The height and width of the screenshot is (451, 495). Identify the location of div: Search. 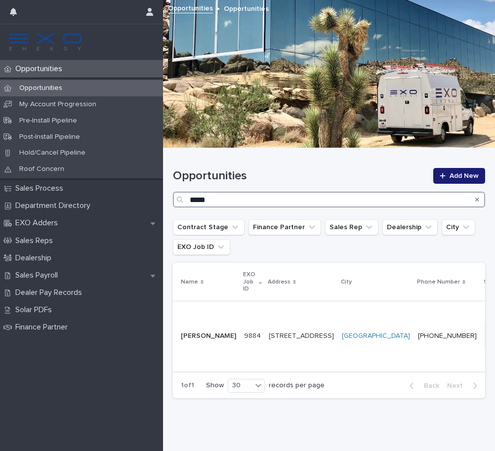
(329, 199).